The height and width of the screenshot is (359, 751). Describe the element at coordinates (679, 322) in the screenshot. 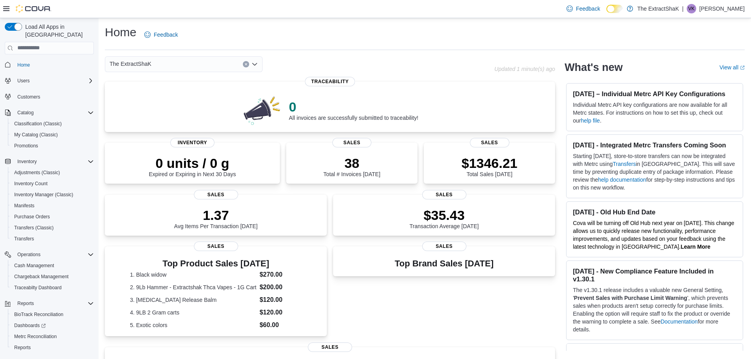

I see `a: Documentation` at that location.